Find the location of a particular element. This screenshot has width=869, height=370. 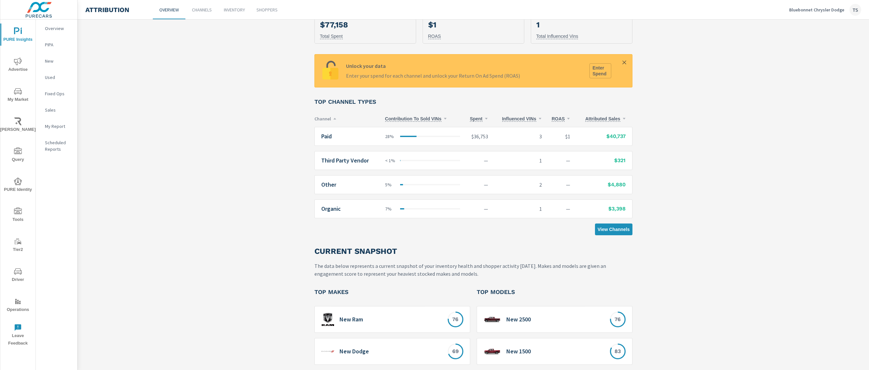

h6: New Dodge is located at coordinates (354, 351).